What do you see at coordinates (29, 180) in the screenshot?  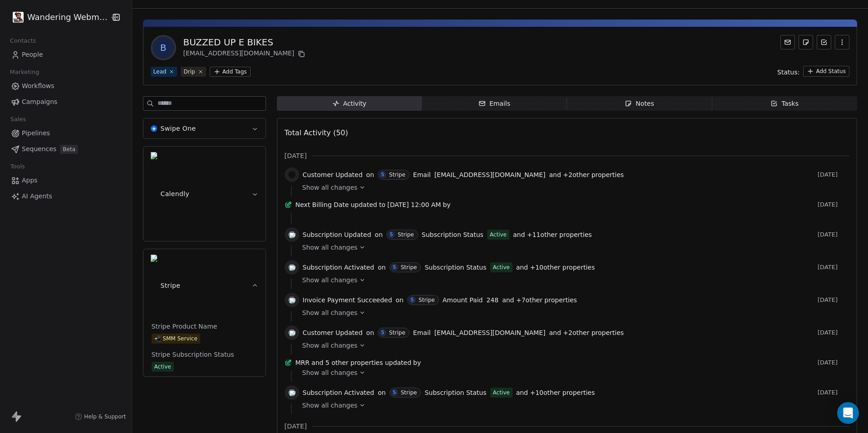 I see `span: Apps` at bounding box center [29, 180].